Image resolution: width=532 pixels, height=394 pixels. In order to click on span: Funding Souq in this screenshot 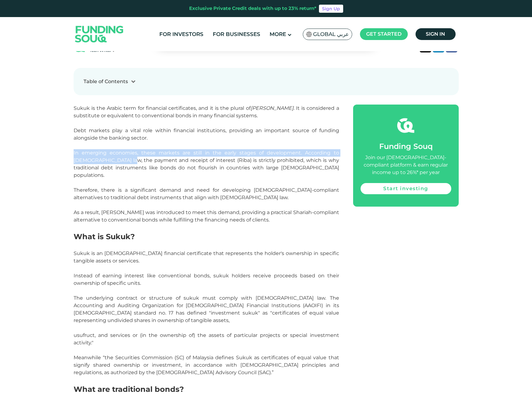, I will do `click(406, 146)`.